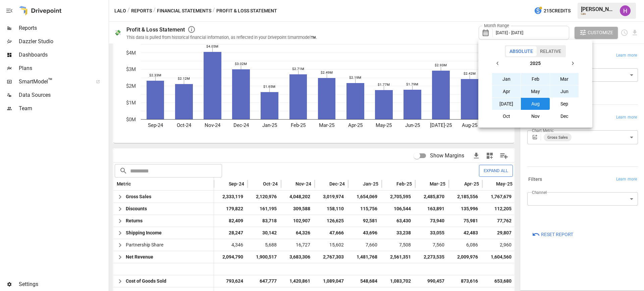 Image resolution: width=644 pixels, height=291 pixels. I want to click on button: Nov, so click(535, 116).